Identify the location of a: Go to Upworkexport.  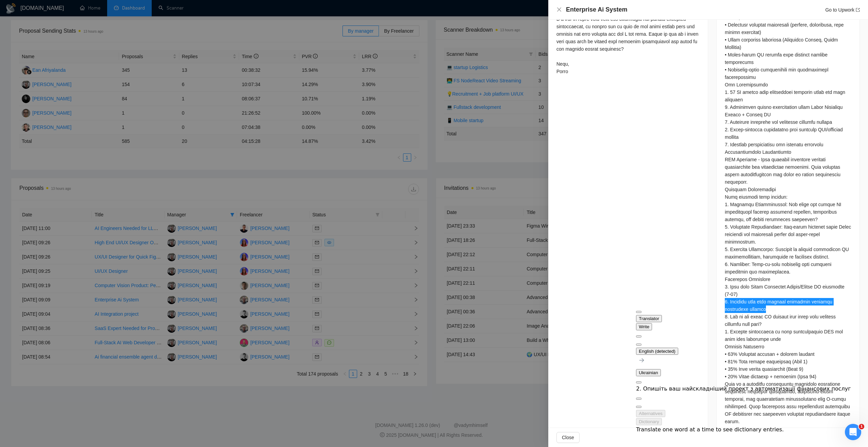
(842, 10).